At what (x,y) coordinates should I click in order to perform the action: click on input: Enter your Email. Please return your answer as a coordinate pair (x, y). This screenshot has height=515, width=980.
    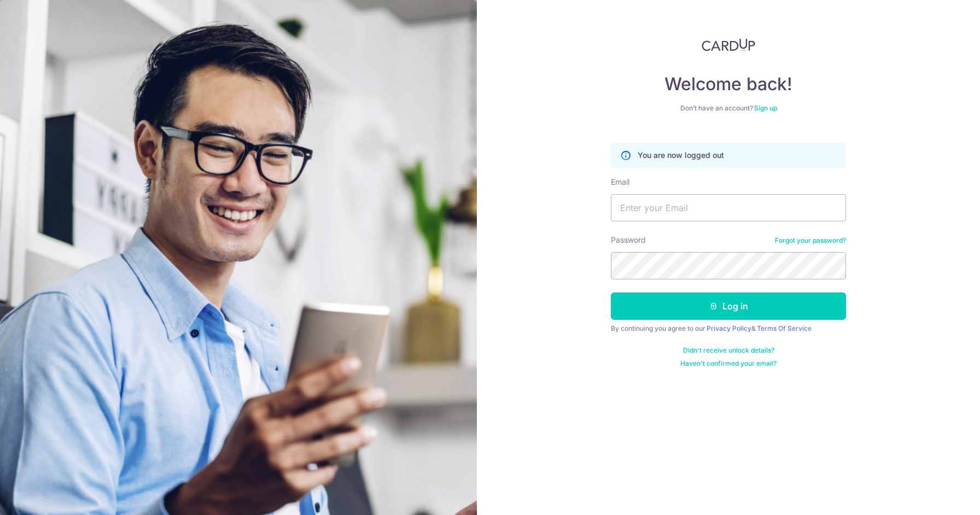
    Looking at the image, I should click on (728, 208).